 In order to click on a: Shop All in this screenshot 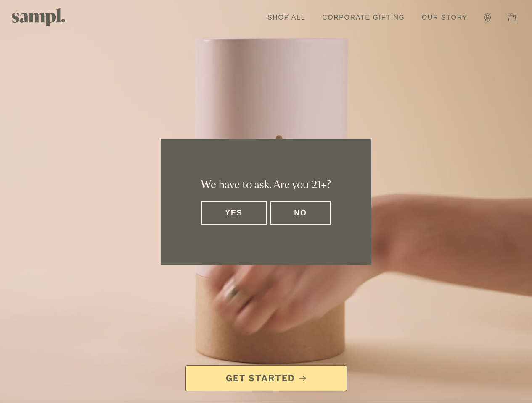, I will do `click(286, 18)`.